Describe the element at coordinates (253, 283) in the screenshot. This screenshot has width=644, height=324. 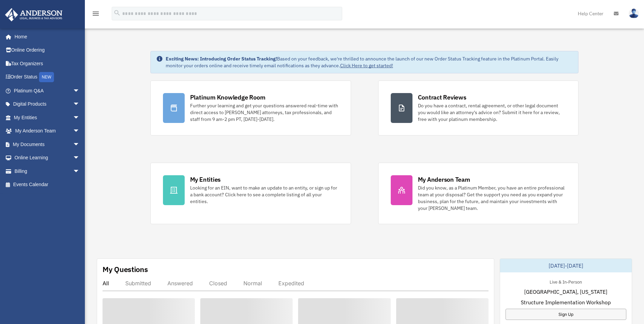
I see `div: Normal` at that location.